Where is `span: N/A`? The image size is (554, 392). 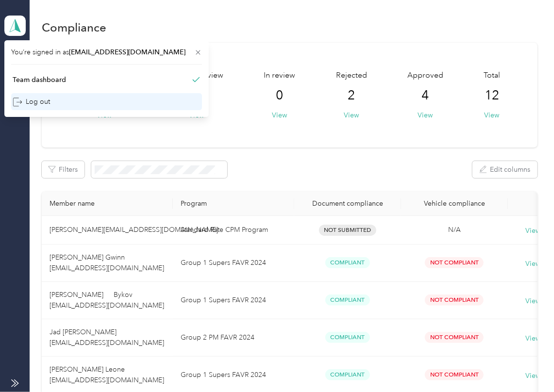 span: N/A is located at coordinates (454, 230).